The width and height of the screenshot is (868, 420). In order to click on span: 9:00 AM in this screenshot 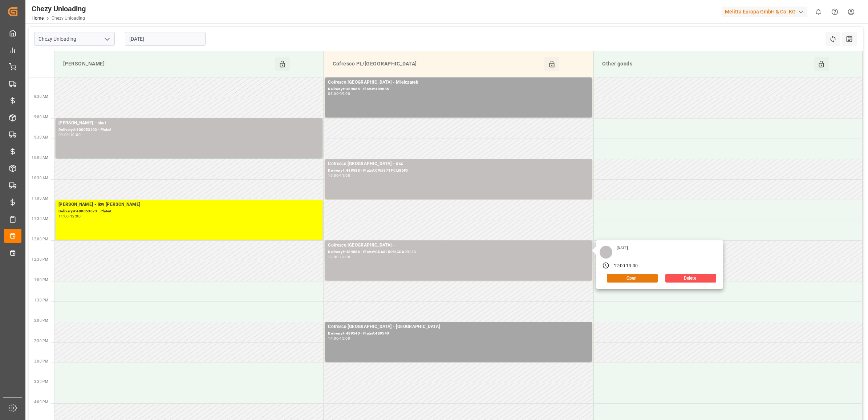, I will do `click(41, 117)`.